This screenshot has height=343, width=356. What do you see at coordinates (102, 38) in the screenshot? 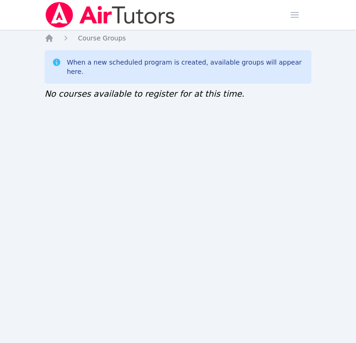
I see `span: Course Groups` at bounding box center [102, 38].